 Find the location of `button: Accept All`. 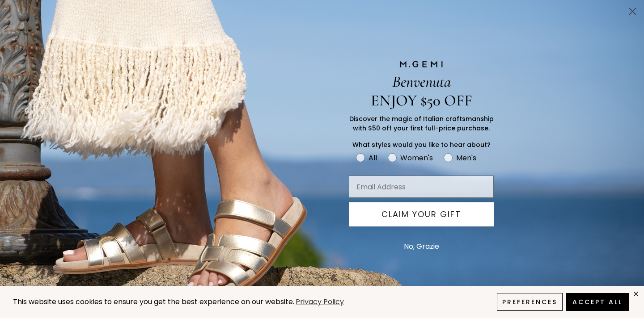

button: Accept All is located at coordinates (597, 302).